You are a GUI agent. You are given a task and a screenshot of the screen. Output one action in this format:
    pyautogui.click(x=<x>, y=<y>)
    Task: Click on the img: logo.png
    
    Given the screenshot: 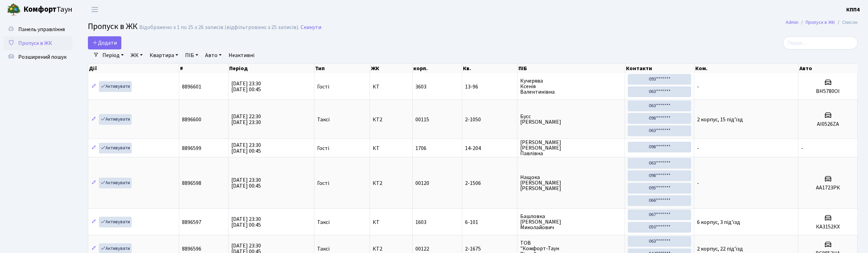 What is the action you would take?
    pyautogui.click(x=14, y=10)
    